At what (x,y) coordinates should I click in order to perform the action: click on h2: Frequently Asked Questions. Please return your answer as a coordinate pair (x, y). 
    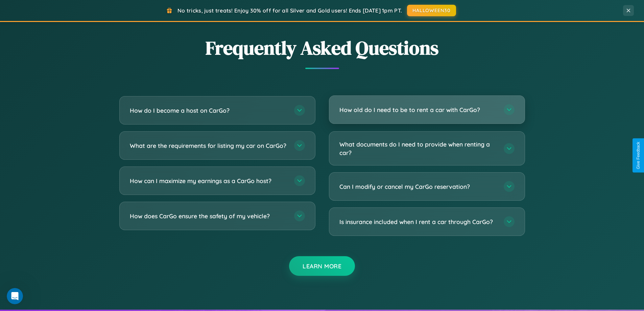
    Looking at the image, I should click on (322, 48).